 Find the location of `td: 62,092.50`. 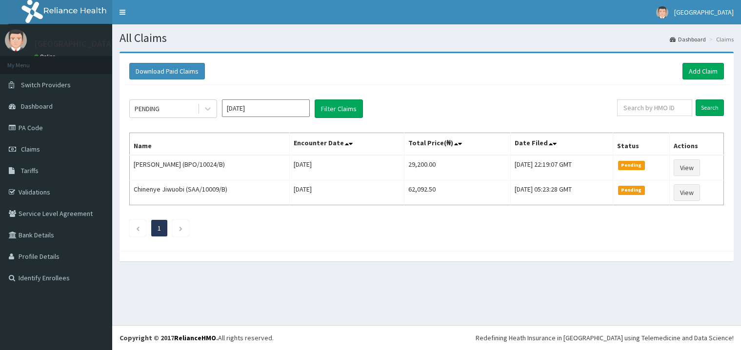

td: 62,092.50 is located at coordinates (458, 193).